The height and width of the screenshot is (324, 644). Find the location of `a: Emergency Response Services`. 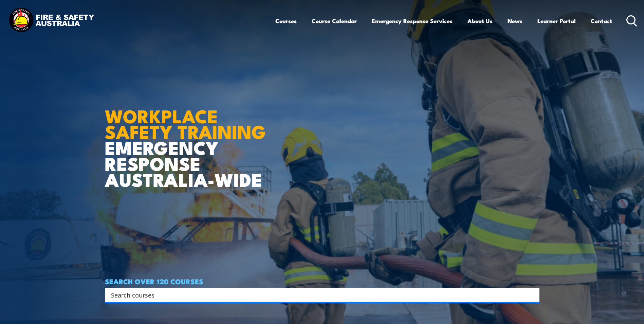

a: Emergency Response Services is located at coordinates (412, 20).